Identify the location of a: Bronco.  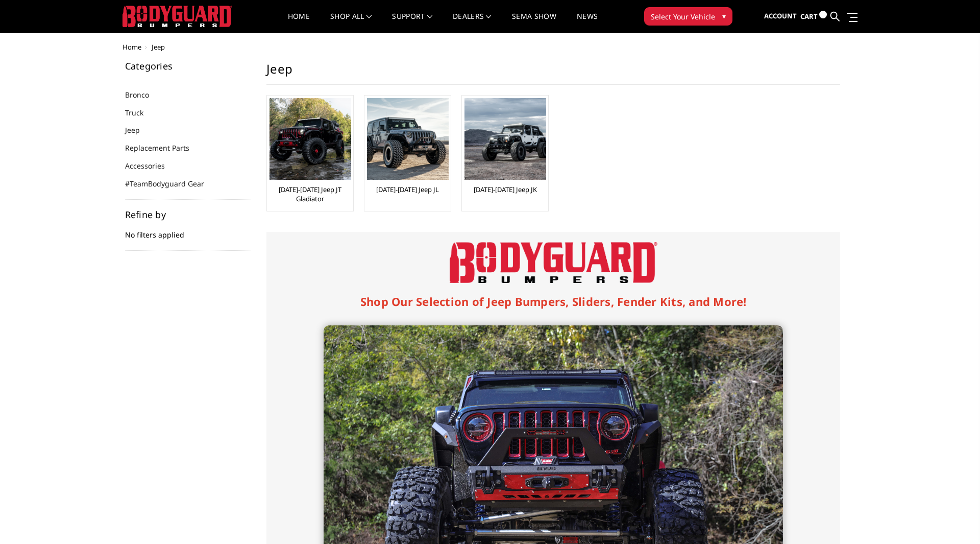
(143, 94).